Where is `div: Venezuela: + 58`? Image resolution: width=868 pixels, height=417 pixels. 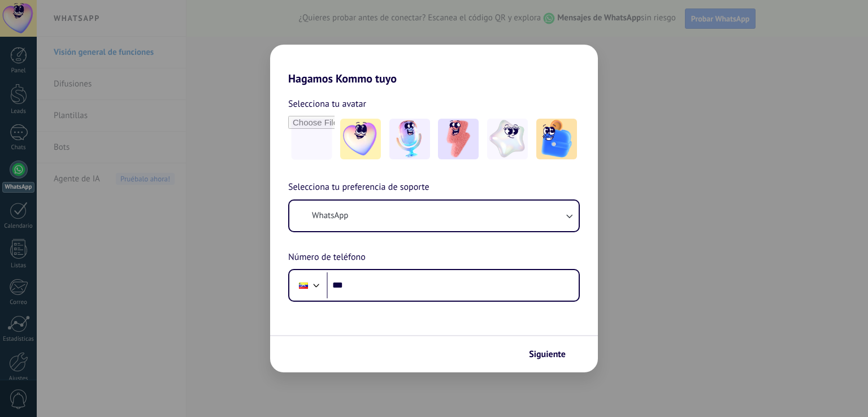 div: Venezuela: + 58 is located at coordinates (303, 286).